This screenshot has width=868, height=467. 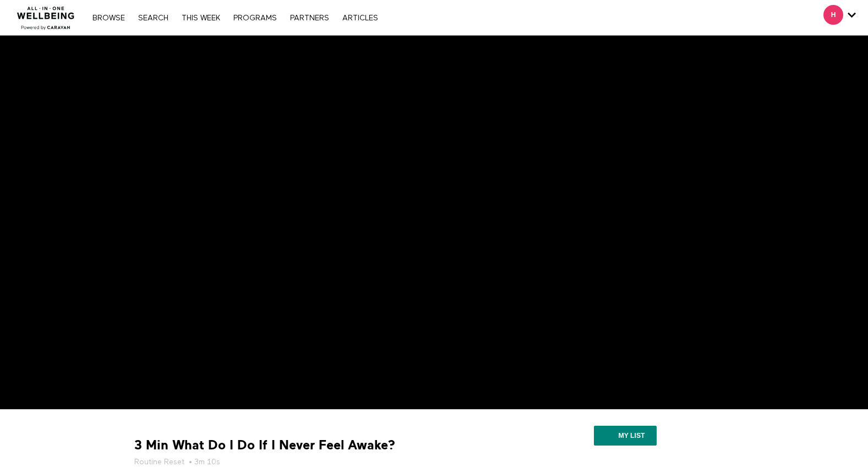 I want to click on a: THIS WEEK, so click(x=201, y=18).